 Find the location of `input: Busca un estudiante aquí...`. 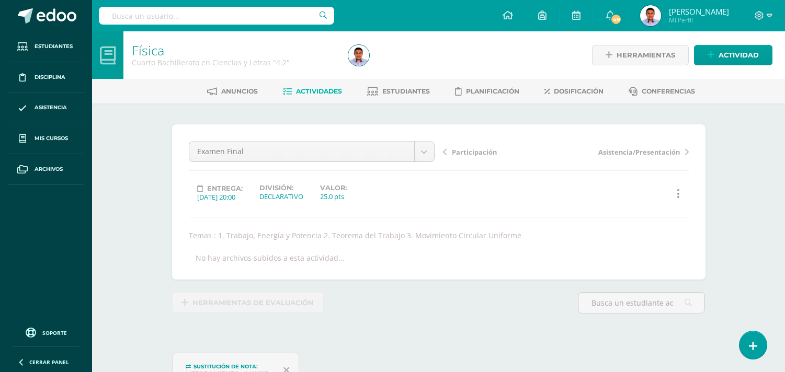

input: Busca un estudiante aquí... is located at coordinates (641, 303).